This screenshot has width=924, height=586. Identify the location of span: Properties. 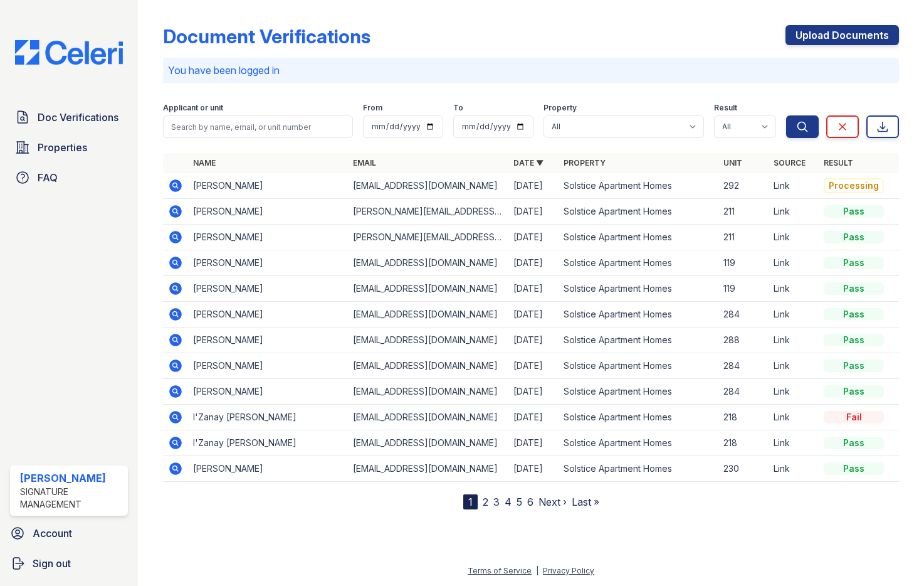
(63, 148).